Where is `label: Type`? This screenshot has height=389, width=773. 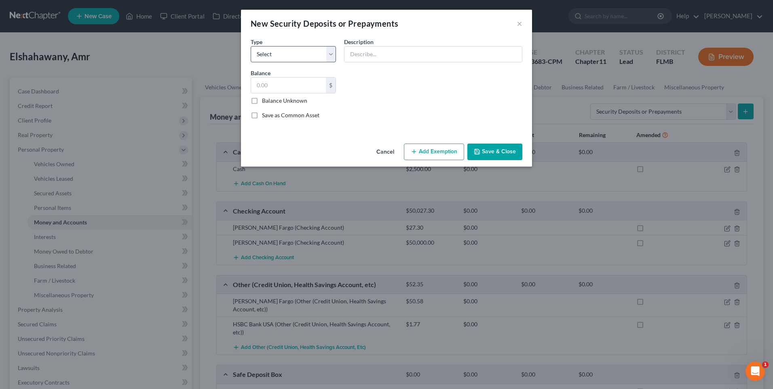
label: Type is located at coordinates (256, 42).